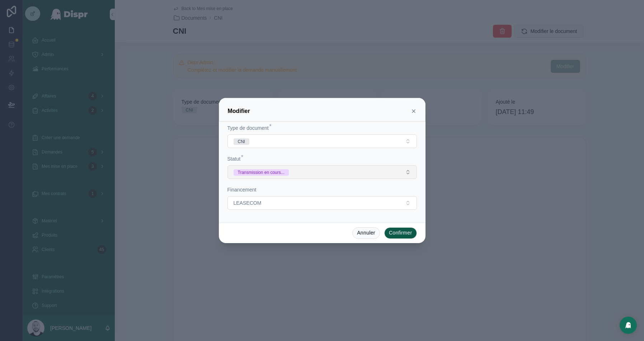 This screenshot has width=644, height=341. I want to click on span: Financement, so click(242, 190).